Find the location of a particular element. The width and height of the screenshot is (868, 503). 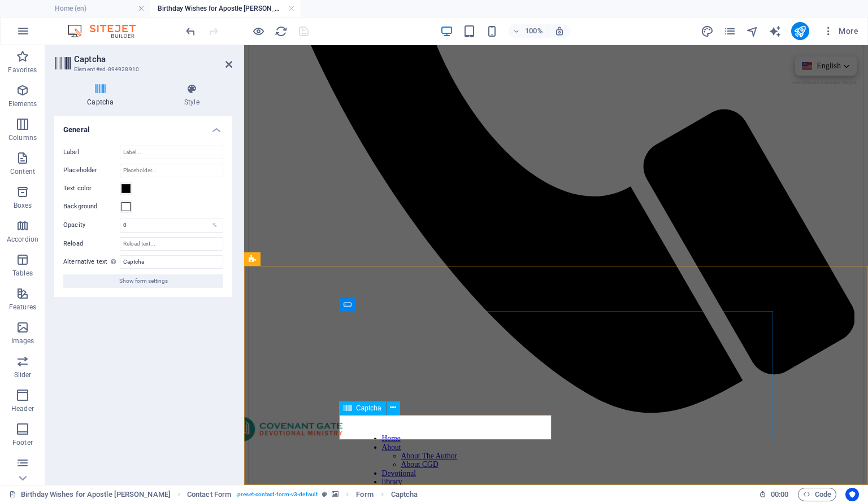

i: Pages (Ctrl+Alt+S) is located at coordinates (729, 31).